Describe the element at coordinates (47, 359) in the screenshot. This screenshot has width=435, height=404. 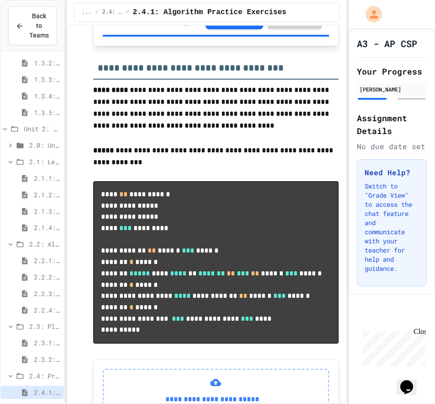
I see `span: 2.3.2: Problem Solving Reflection` at that location.